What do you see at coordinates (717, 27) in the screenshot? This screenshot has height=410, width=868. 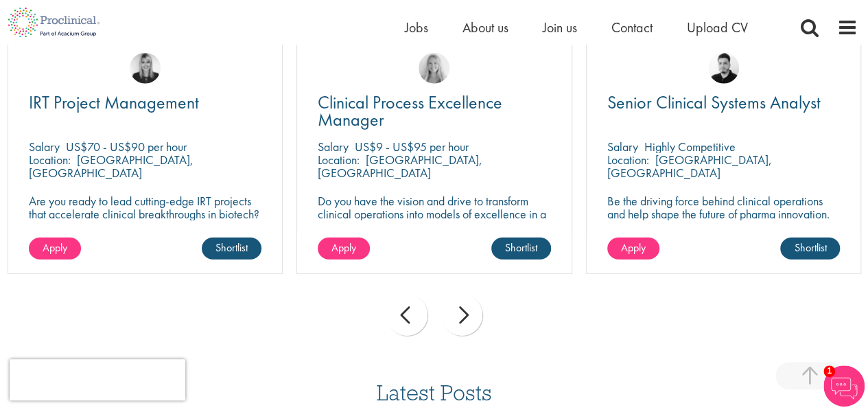 I see `span: Upload CV` at bounding box center [717, 27].